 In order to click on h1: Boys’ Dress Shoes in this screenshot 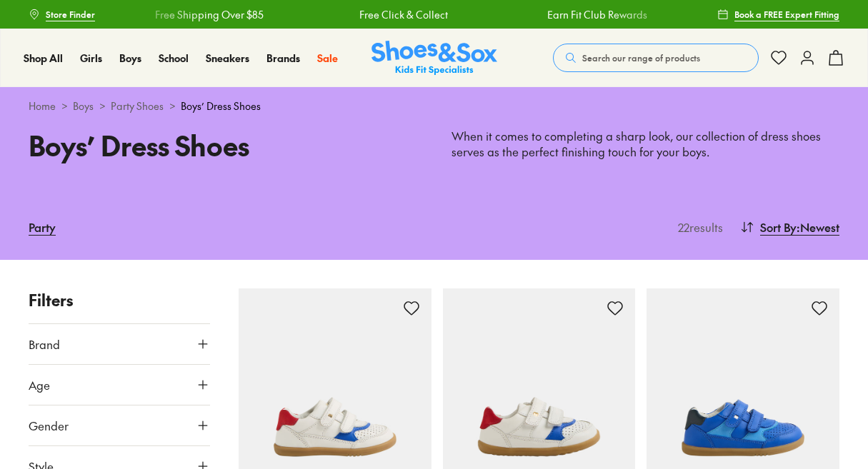, I will do `click(223, 145)`.